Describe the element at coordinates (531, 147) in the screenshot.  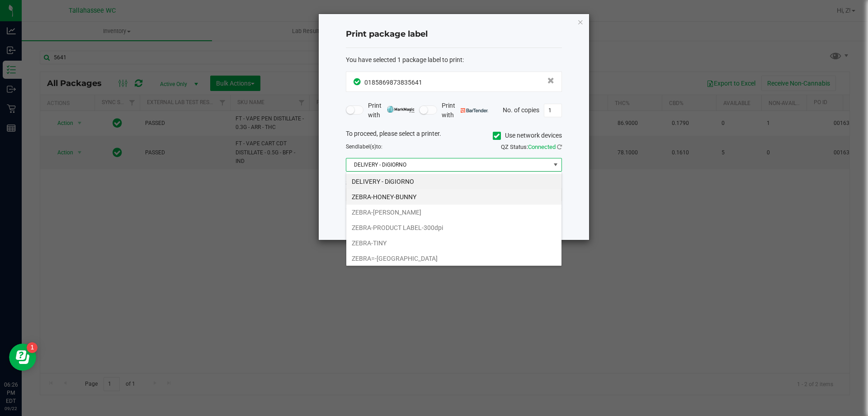
I see `span: QZ Status:` at that location.